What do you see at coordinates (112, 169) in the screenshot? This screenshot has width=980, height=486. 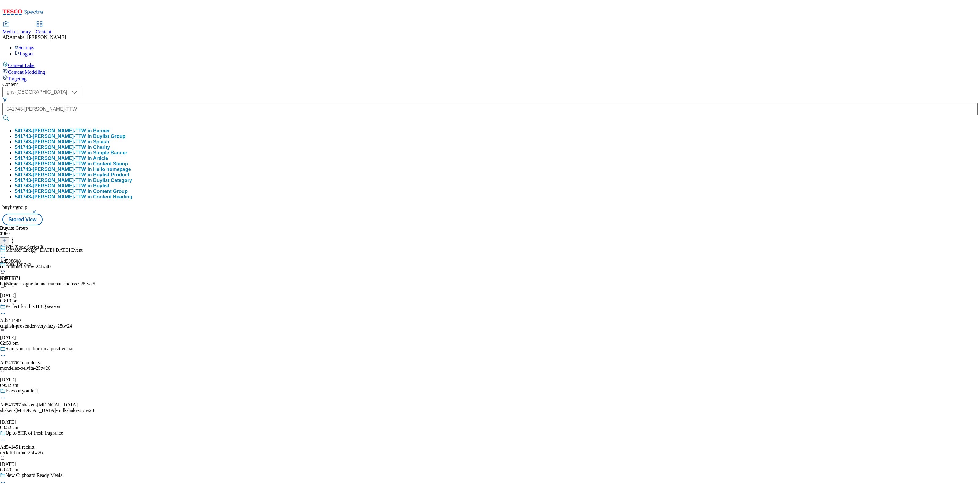 I see `span: Hello homepage` at bounding box center [112, 169].